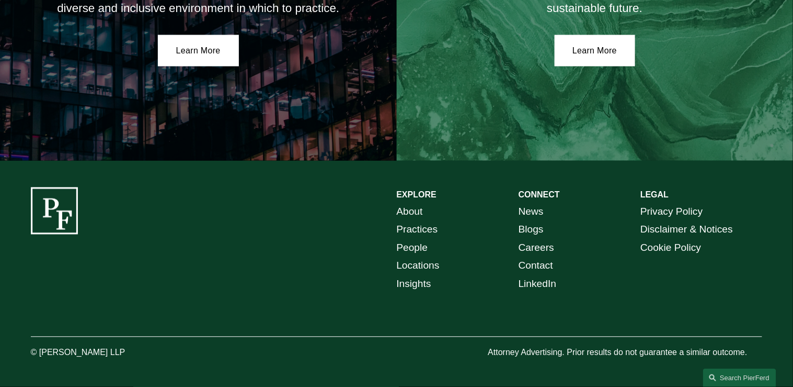 This screenshot has height=387, width=793. I want to click on p: Attorney Advertising. Prior results do not guarantee a similar outcome., so click(625, 353).